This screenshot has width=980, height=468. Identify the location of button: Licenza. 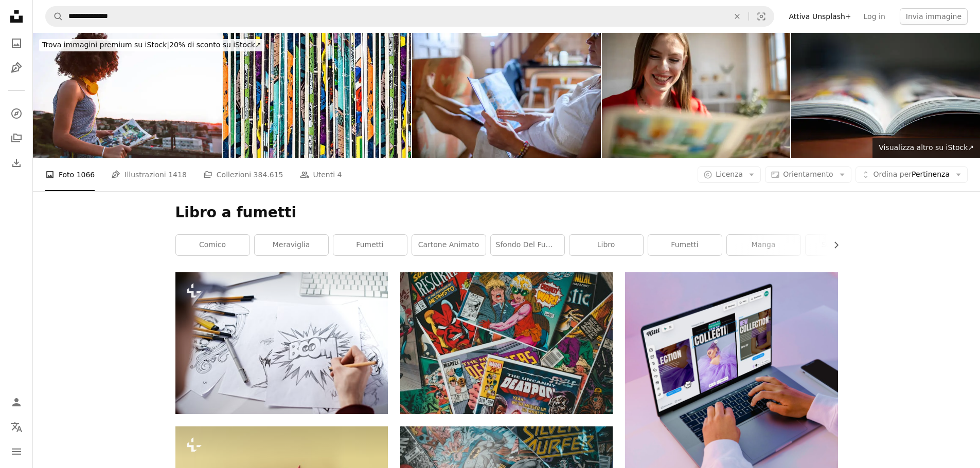
(728, 175).